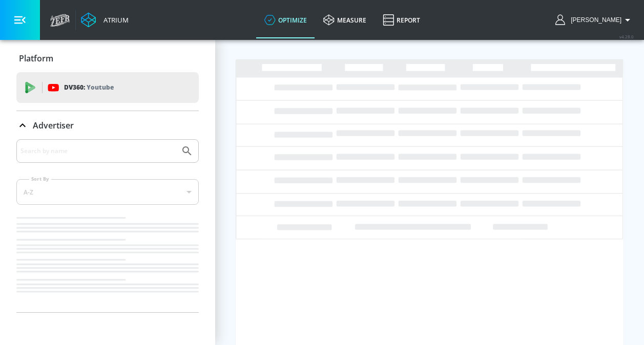 The height and width of the screenshot is (345, 644). What do you see at coordinates (54, 126) in the screenshot?
I see `p: Advertiser` at bounding box center [54, 126].